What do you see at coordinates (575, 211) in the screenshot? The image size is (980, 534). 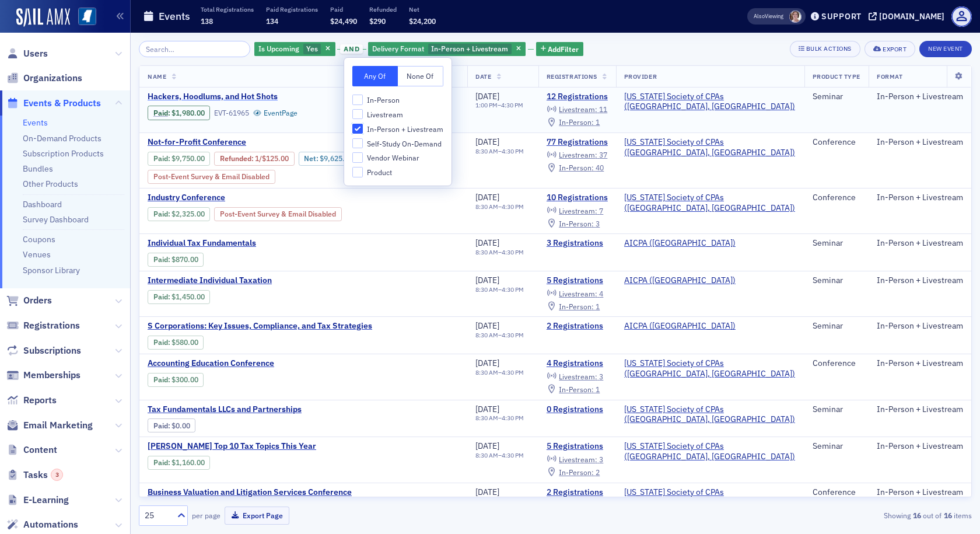 I see `a: Livestream: 7` at bounding box center [575, 211].